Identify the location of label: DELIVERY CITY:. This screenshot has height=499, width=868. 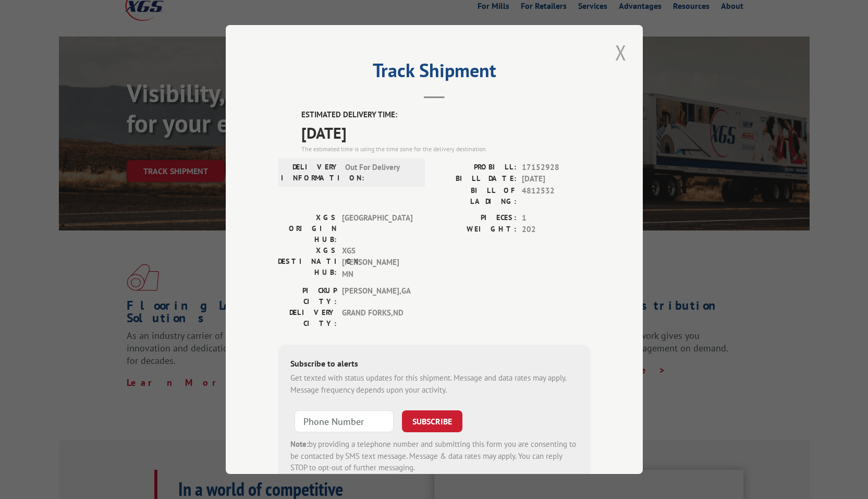
(307, 318).